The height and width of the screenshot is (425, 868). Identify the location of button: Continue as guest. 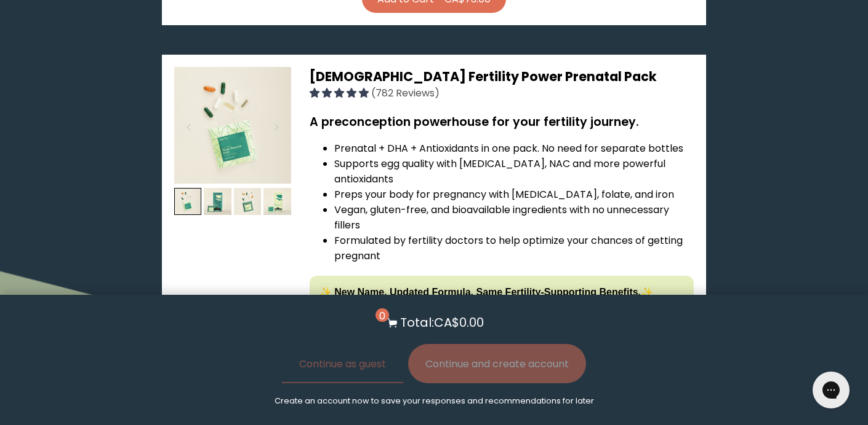
(343, 364).